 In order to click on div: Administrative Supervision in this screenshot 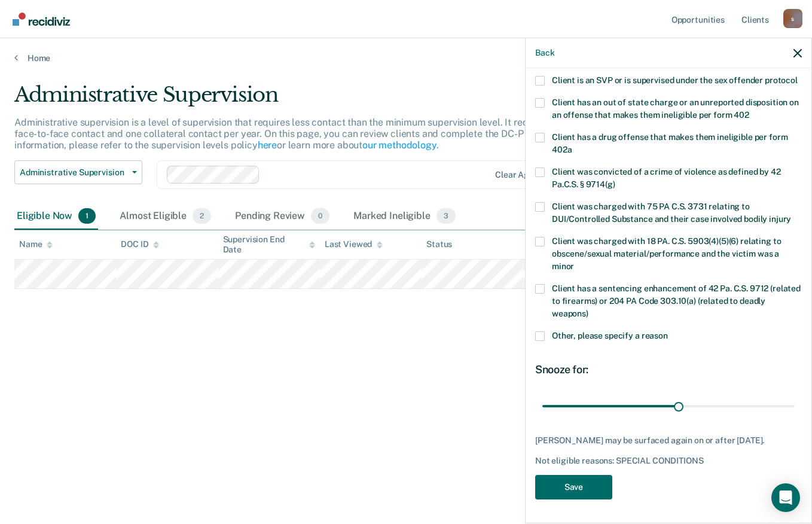, I will do `click(319, 100)`.